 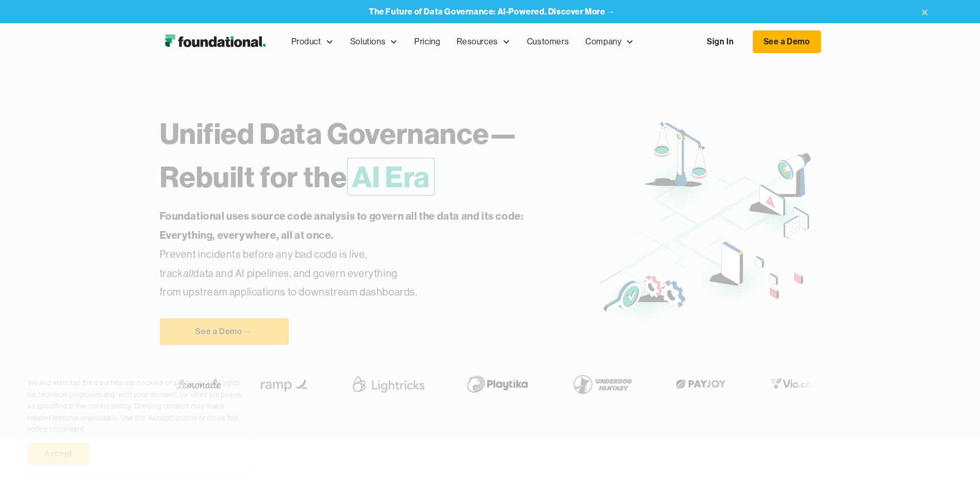 What do you see at coordinates (215, 42) in the screenshot?
I see `a: home` at bounding box center [215, 42].